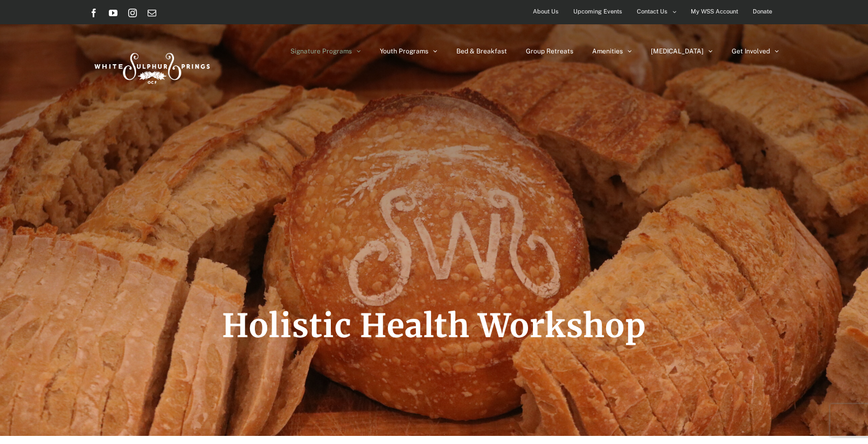 The width and height of the screenshot is (868, 444). I want to click on a: Youth Programs, so click(408, 52).